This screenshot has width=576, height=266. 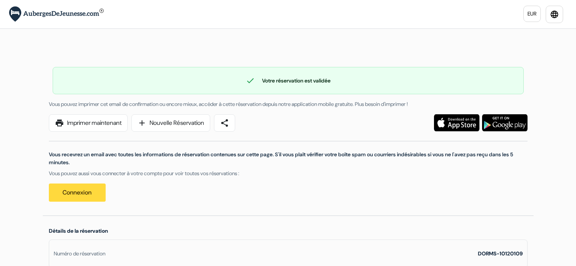 What do you see at coordinates (554, 14) in the screenshot?
I see `a: language` at bounding box center [554, 14].